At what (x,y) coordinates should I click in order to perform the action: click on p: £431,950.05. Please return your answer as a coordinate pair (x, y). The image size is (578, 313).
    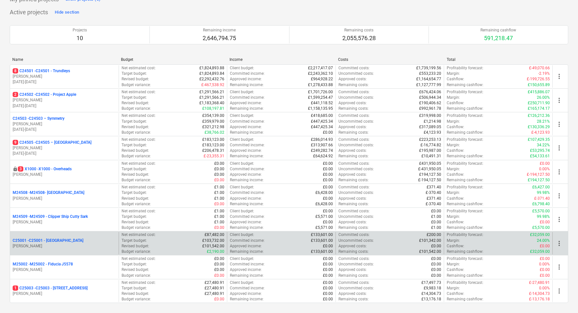
    Looking at the image, I should click on (430, 164).